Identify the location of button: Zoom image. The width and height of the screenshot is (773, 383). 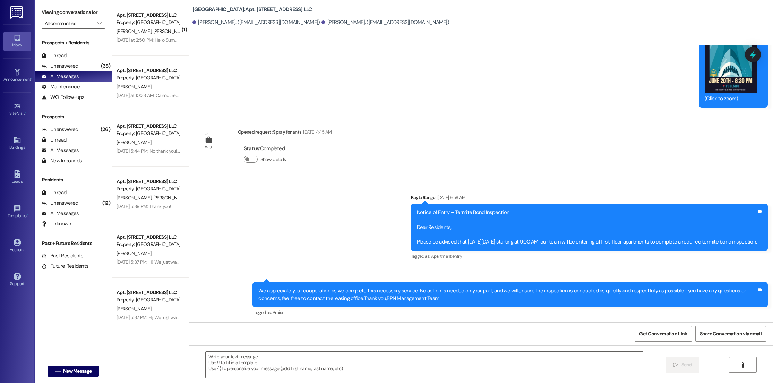
(730, 46).